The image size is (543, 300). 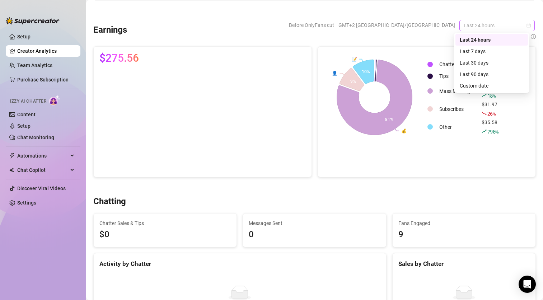 What do you see at coordinates (491, 109) in the screenshot?
I see `div: $31.97` at bounding box center [491, 109].